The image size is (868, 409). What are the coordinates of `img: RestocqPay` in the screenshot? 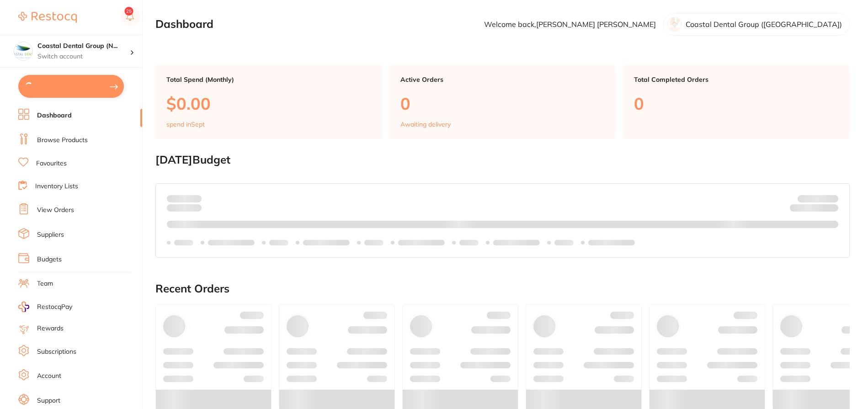 It's located at (24, 306).